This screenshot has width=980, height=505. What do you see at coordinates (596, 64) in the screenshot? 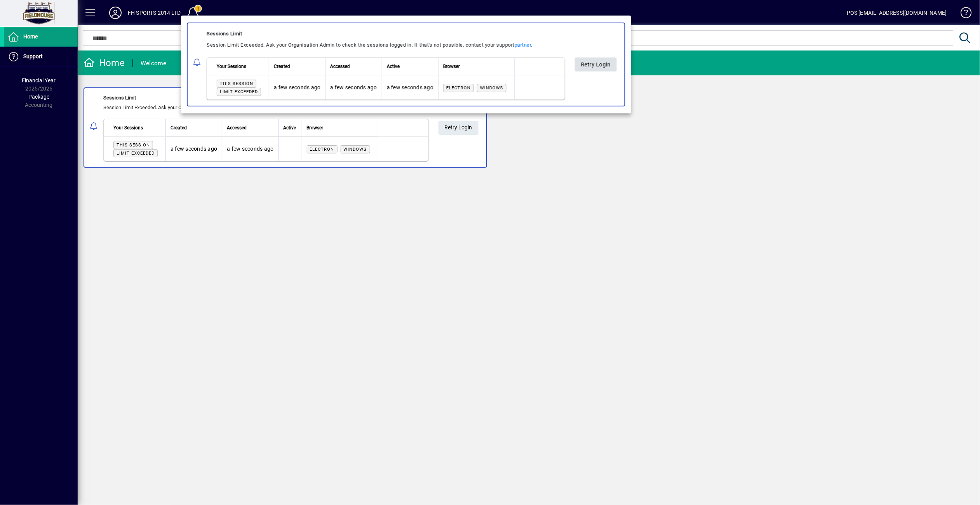
I see `span: Retry Login` at bounding box center [596, 64].